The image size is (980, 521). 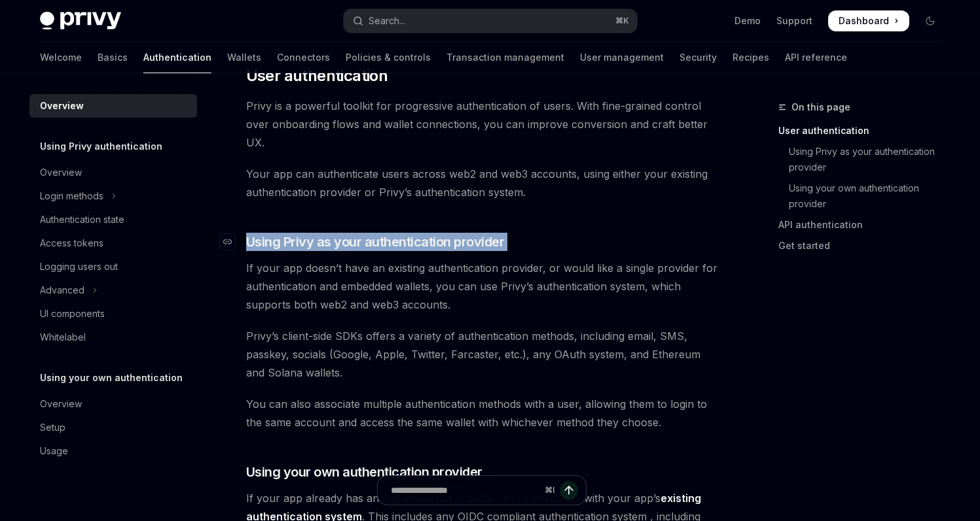 I want to click on a: Security, so click(x=698, y=58).